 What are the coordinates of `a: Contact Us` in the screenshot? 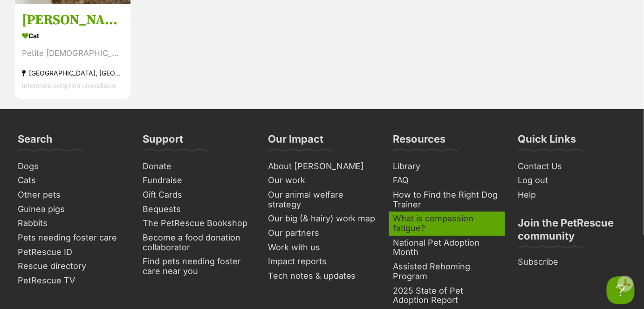 It's located at (573, 167).